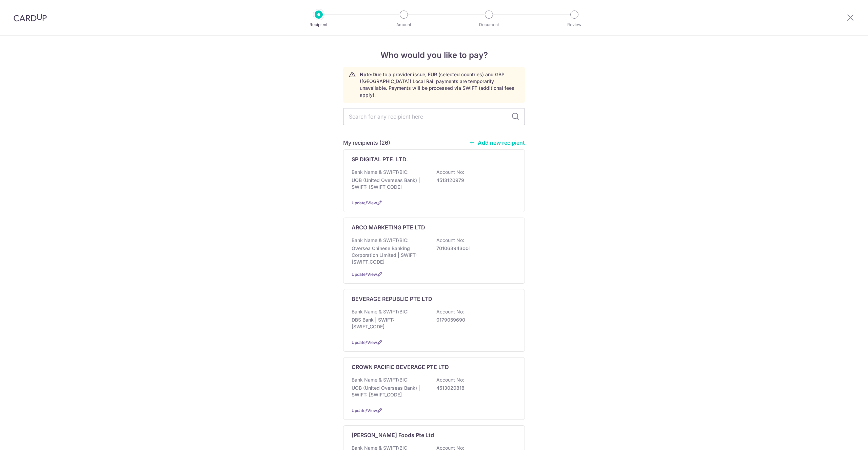  Describe the element at coordinates (319, 25) in the screenshot. I see `p: Recipient` at that location.